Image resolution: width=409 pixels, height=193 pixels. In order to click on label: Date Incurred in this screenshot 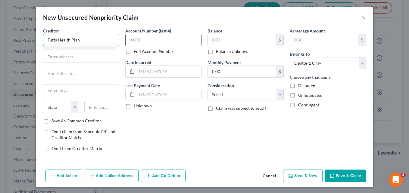, I will do `click(138, 62)`.